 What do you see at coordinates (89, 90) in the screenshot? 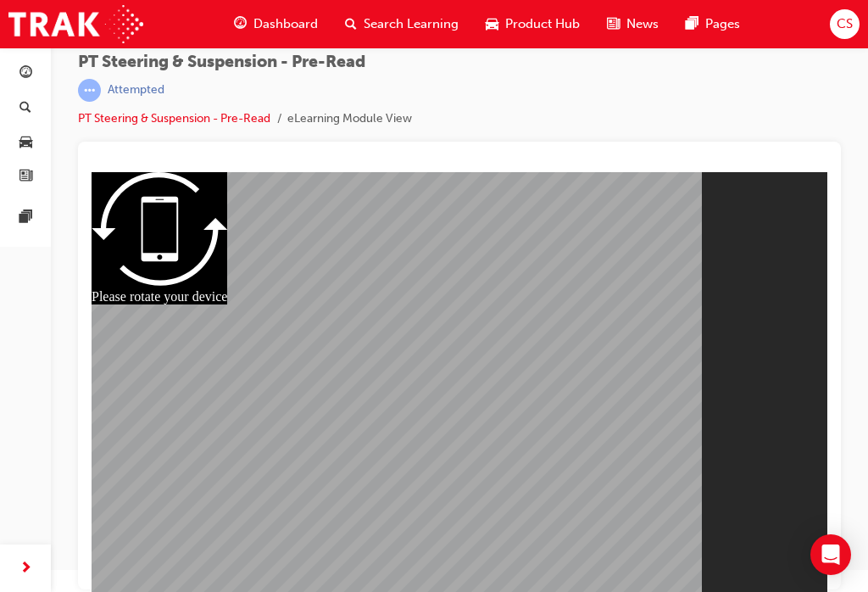
I see `span: learningRecordVerb_ATTEMPT-icon` at bounding box center [89, 90].